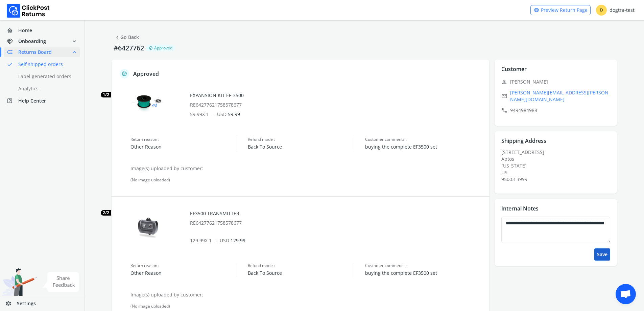 This screenshot has height=311, width=644. What do you see at coordinates (336, 241) in the screenshot?
I see `p: 129.99 X 1` at bounding box center [336, 241].